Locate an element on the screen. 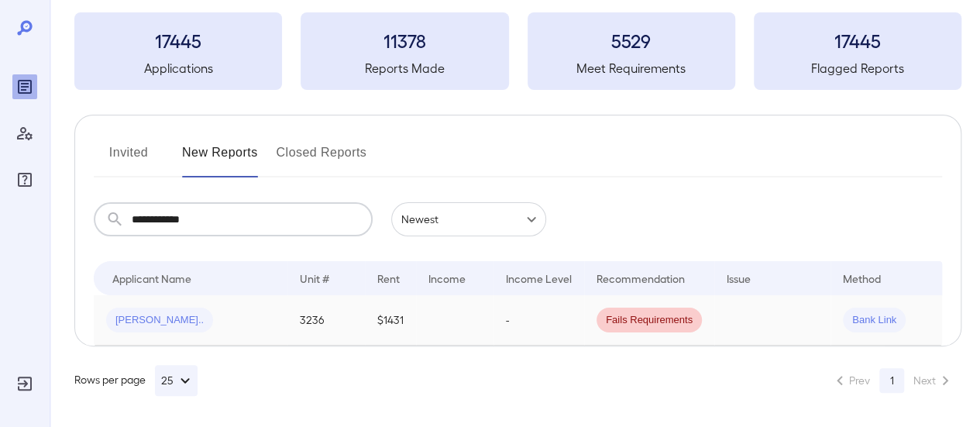  h5: Flagged Reports is located at coordinates (858, 68).